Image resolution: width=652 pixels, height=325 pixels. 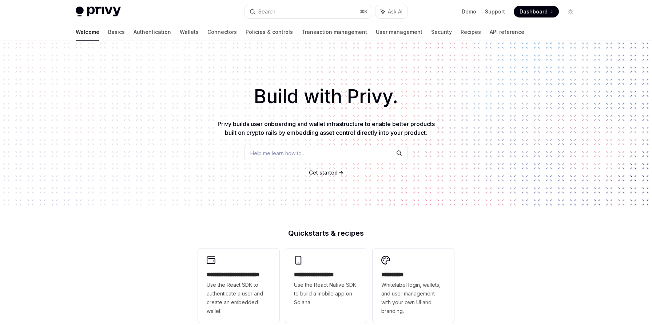 I want to click on a: Security, so click(x=441, y=32).